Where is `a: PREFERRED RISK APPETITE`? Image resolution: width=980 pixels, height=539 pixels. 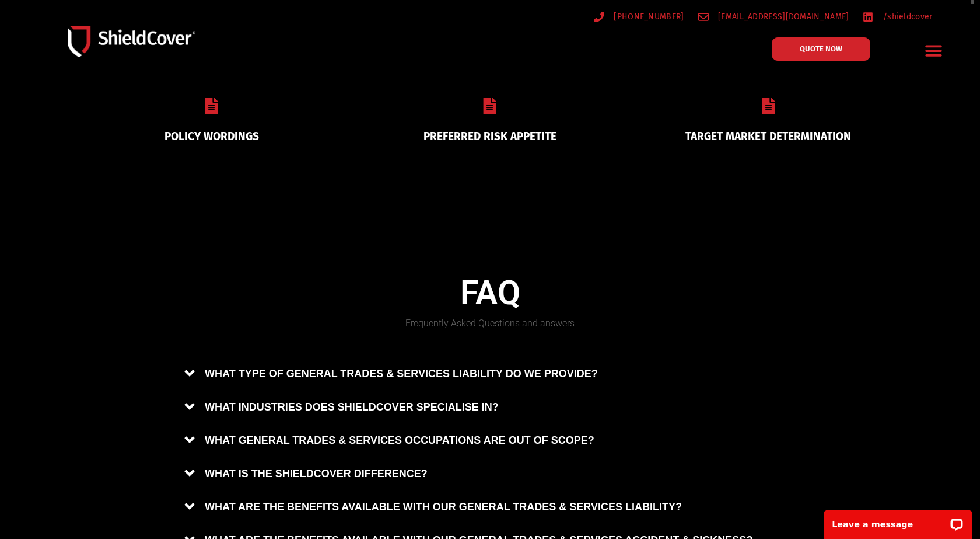 a: PREFERRED RISK APPETITE is located at coordinates (490, 136).